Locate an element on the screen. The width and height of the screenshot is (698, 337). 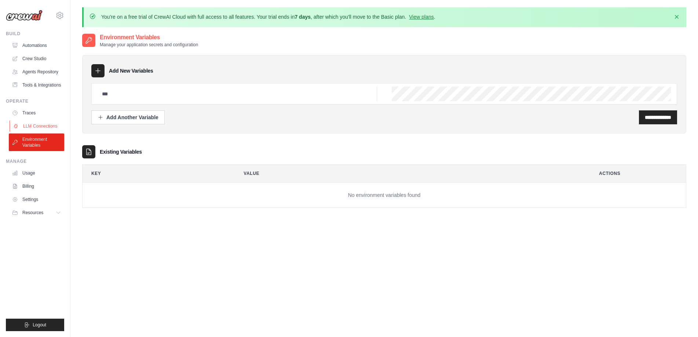
a: View plans is located at coordinates (421, 17).